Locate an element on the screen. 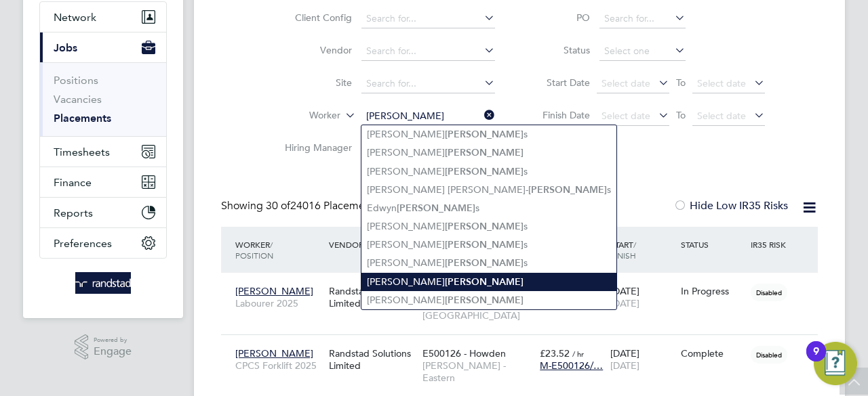  img: randstad-logo-retina.png is located at coordinates (103, 284).